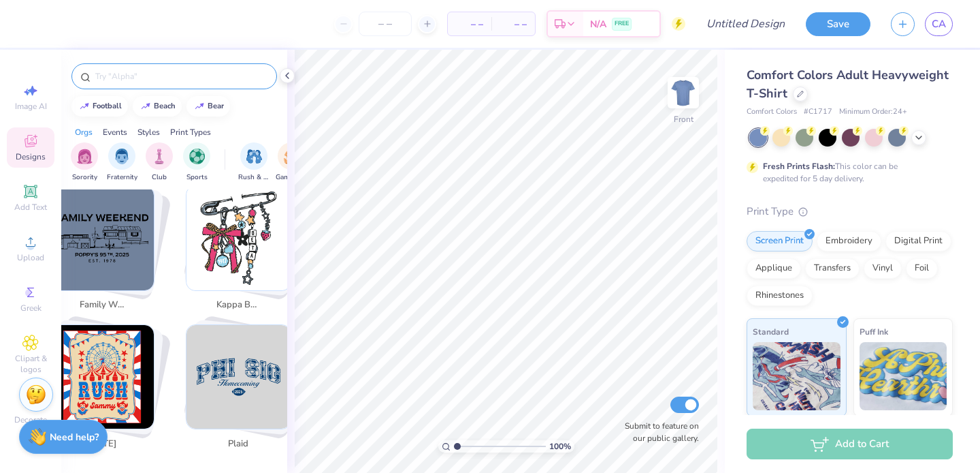  I want to click on label: Submit to feature on our public gallery., so click(658, 432).